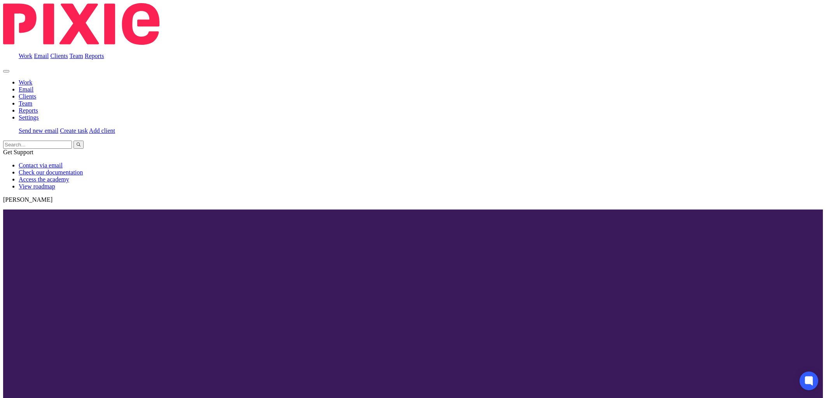 Image resolution: width=826 pixels, height=398 pixels. I want to click on a: Create task, so click(74, 130).